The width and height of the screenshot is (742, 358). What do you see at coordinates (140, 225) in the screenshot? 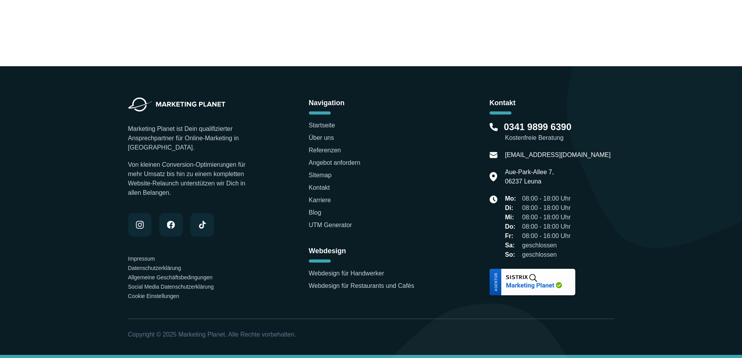
I see `a: Folge Marketing Planet auf Instagram` at bounding box center [140, 225].